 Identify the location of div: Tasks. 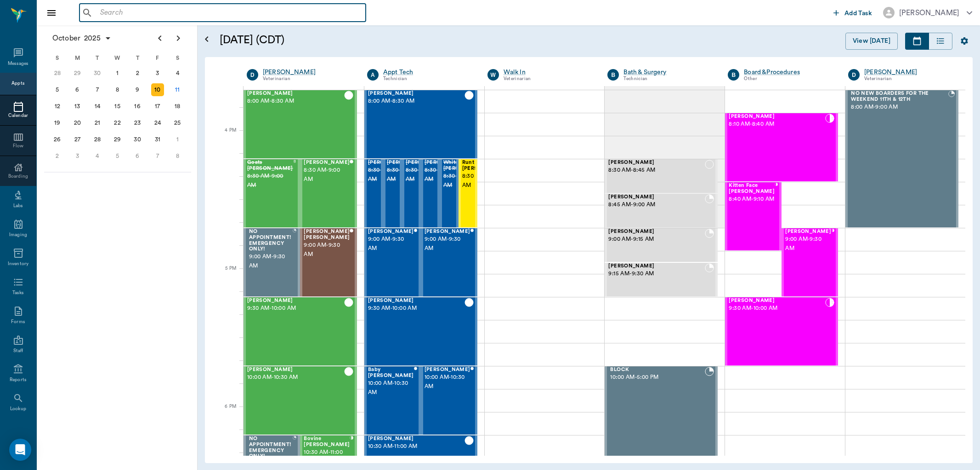
(18, 293).